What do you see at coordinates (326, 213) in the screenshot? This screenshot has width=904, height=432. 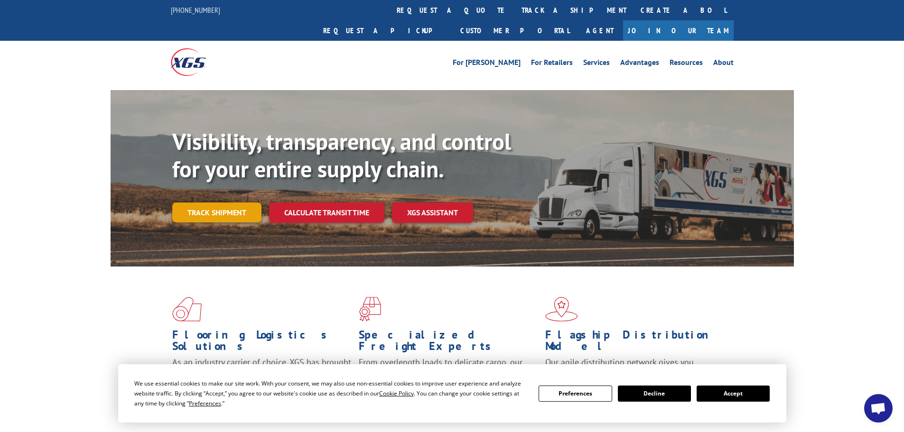 I see `a: Calculate transit time` at bounding box center [326, 213].